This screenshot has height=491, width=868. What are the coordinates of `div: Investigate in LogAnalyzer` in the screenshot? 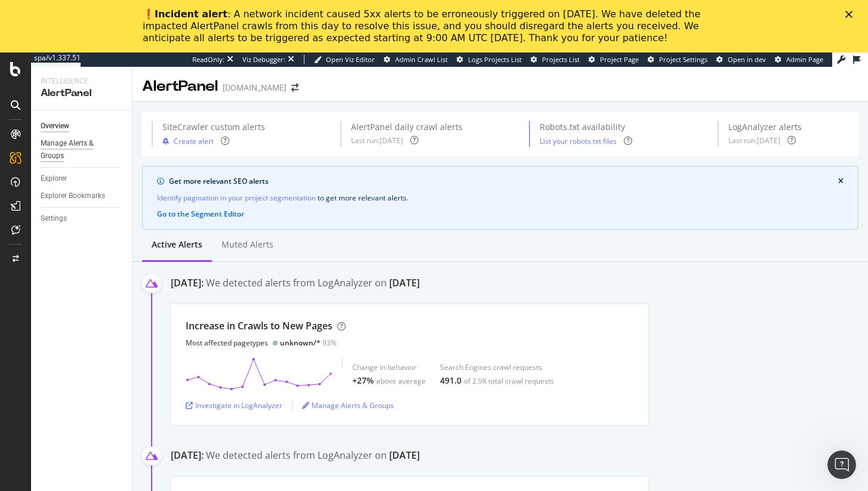 It's located at (234, 405).